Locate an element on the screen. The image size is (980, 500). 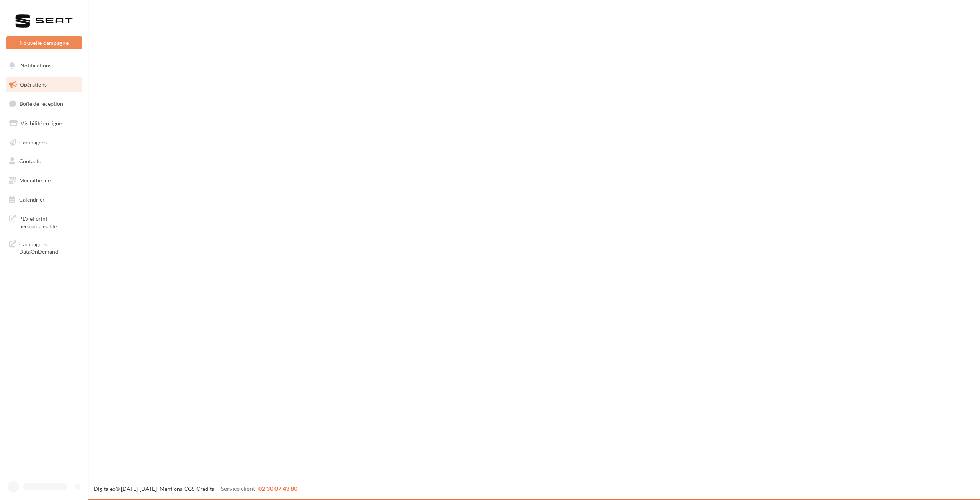
span: Opérations is located at coordinates (34, 85).